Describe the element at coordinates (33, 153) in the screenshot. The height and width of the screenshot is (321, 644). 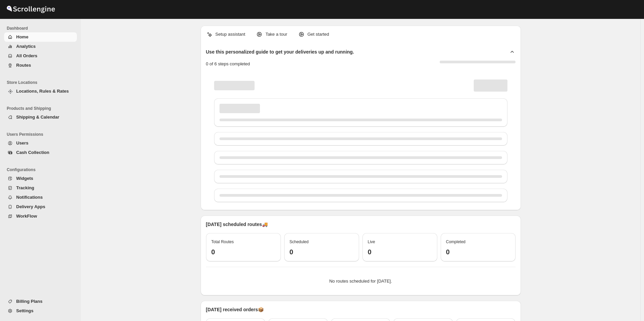
I see `span: Cash Collection` at that location.